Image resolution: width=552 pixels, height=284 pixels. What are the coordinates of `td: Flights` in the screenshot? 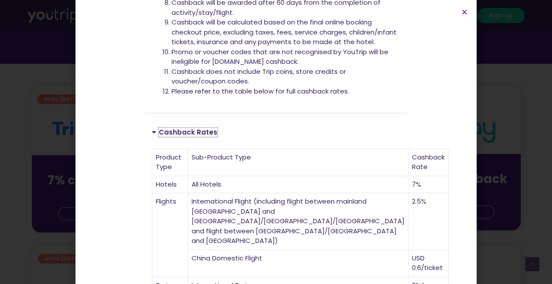 It's located at (170, 235).